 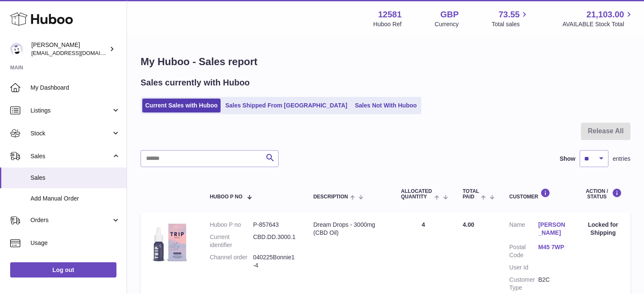 I want to click on dt: Postal Code, so click(x=524, y=251).